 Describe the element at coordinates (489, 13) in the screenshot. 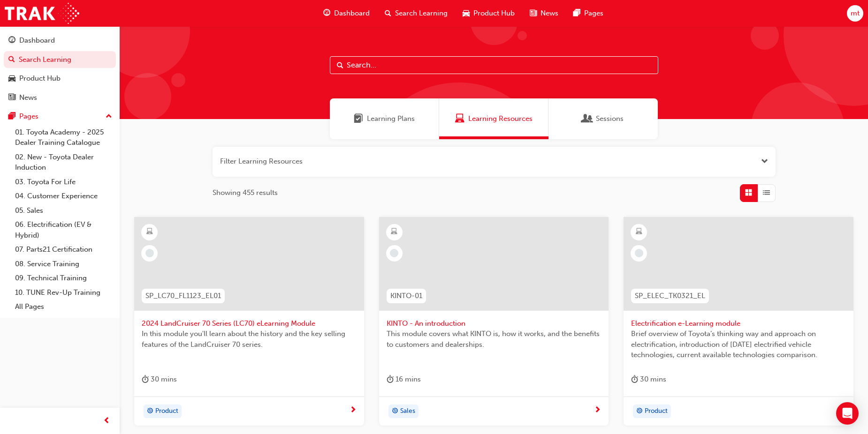

I see `a: car-iconProduct Hub` at that location.